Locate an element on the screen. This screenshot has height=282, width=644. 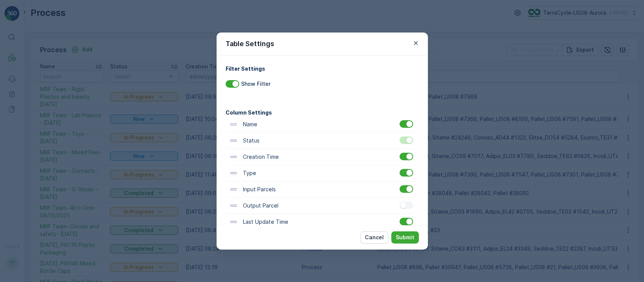
p: Cancel is located at coordinates (374, 237).